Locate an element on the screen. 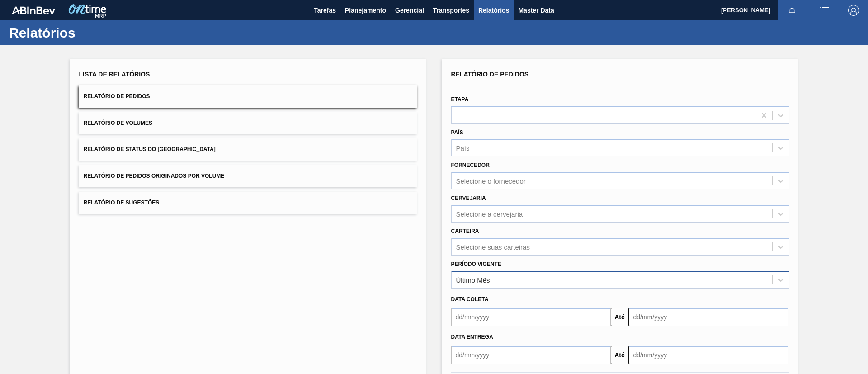 Image resolution: width=868 pixels, height=374 pixels. button: Relatório de Sugestões is located at coordinates (249, 203).